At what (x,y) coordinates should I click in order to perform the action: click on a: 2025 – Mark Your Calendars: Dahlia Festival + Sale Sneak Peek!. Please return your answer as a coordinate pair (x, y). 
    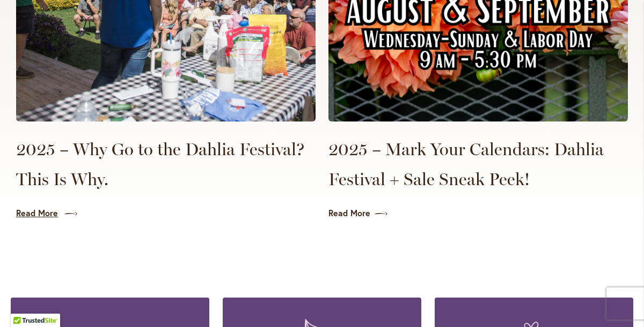
    Looking at the image, I should click on (478, 165).